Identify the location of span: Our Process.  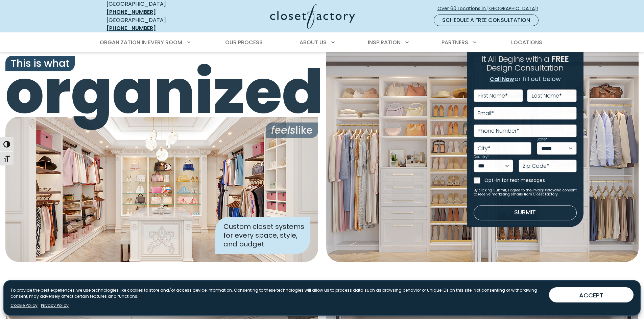
(244, 42).